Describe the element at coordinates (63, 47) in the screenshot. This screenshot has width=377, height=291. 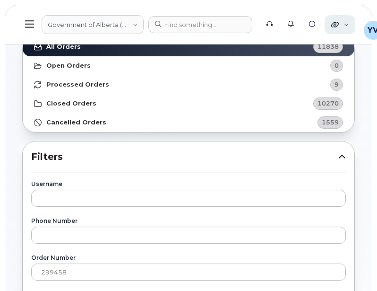
I see `strong: All Orders` at that location.